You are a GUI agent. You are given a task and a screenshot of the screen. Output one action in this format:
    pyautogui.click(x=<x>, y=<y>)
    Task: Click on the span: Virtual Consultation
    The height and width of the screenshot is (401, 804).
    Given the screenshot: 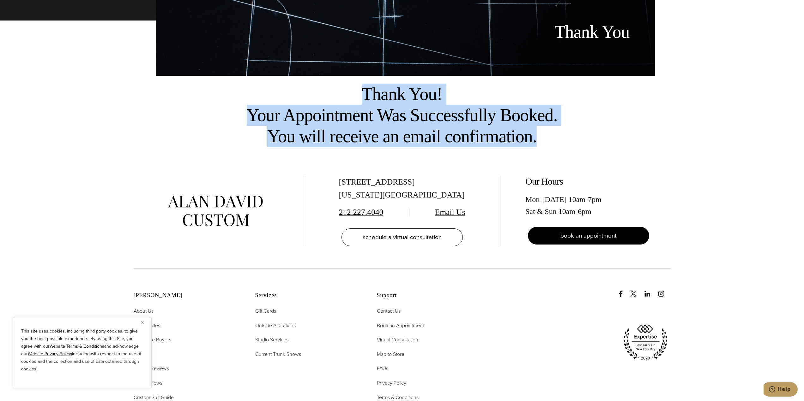 What is the action you would take?
    pyautogui.click(x=397, y=340)
    